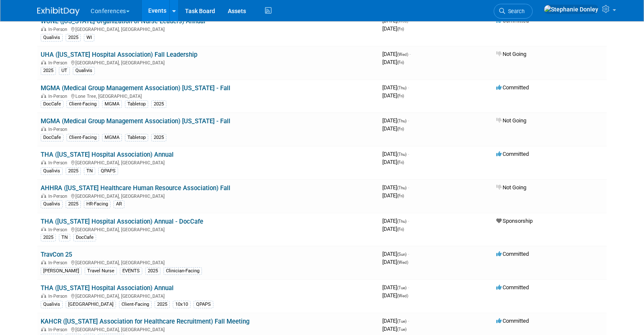  What do you see at coordinates (183, 271) in the screenshot?
I see `div: Clinician-Facing` at bounding box center [183, 271].